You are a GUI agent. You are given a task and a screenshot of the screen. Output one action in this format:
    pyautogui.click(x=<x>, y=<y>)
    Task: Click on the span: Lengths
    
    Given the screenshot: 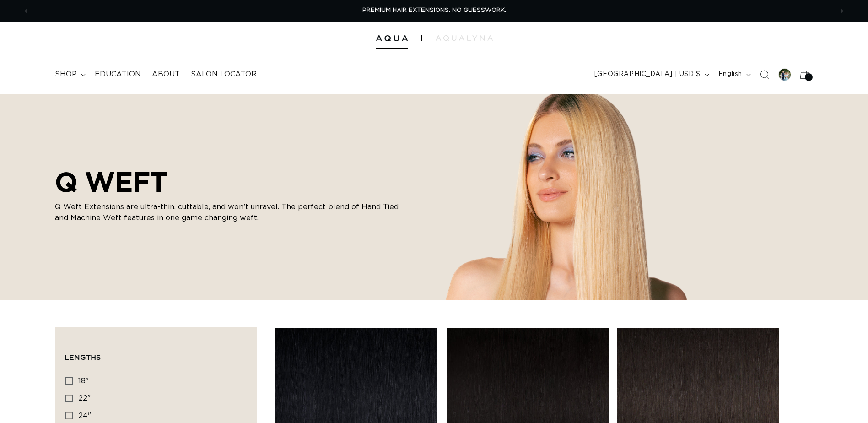 What is the action you would take?
    pyautogui.click(x=82, y=357)
    